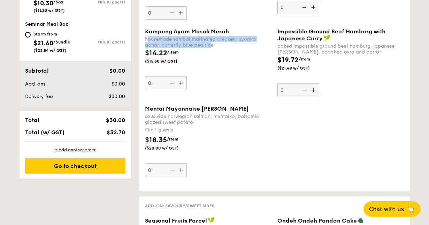 The width and height of the screenshot is (429, 225). I want to click on input: Impossible Ground Beef Hamburg with Japanese Currybaked impossible ground beef hamburg, japanese ..., so click(298, 90).